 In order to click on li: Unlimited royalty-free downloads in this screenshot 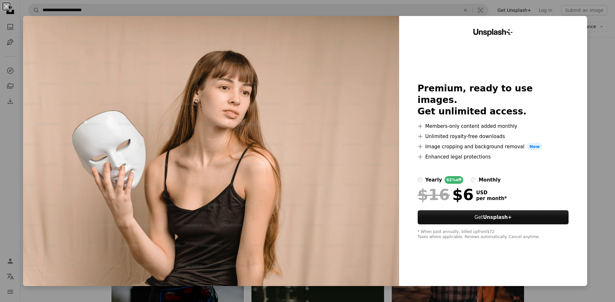, I will do `click(493, 137)`.